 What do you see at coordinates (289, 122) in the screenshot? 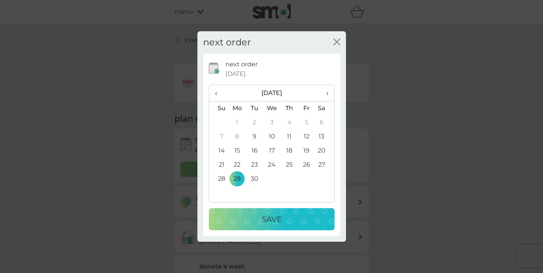
I see `td: 4` at bounding box center [289, 122].